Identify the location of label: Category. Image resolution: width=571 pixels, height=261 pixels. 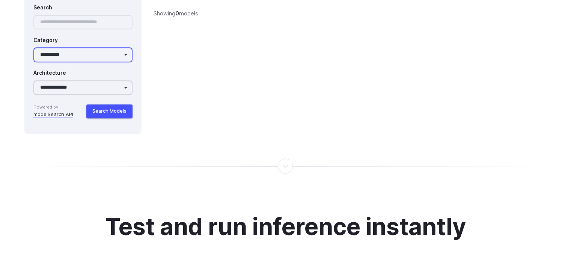
(45, 41).